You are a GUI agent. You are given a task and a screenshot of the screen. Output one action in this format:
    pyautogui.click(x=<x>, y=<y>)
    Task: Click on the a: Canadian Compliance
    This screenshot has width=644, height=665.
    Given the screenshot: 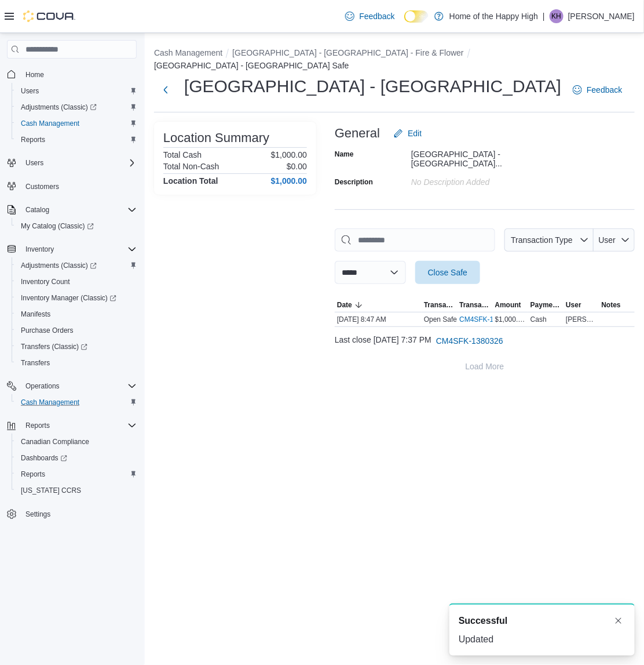 What is the action you would take?
    pyautogui.click(x=55, y=442)
    